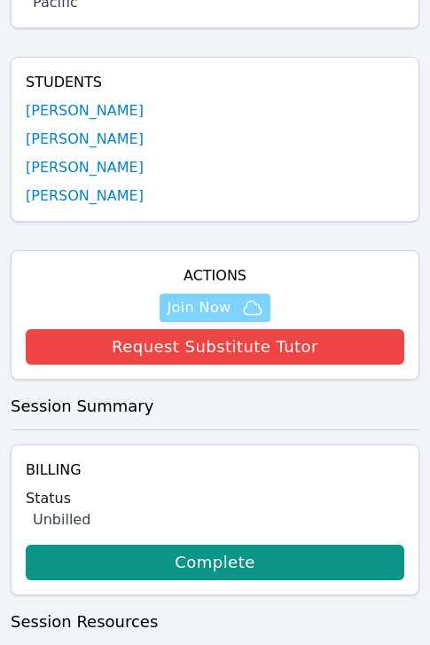 Image resolution: width=430 pixels, height=645 pixels. I want to click on span: Join Now, so click(199, 308).